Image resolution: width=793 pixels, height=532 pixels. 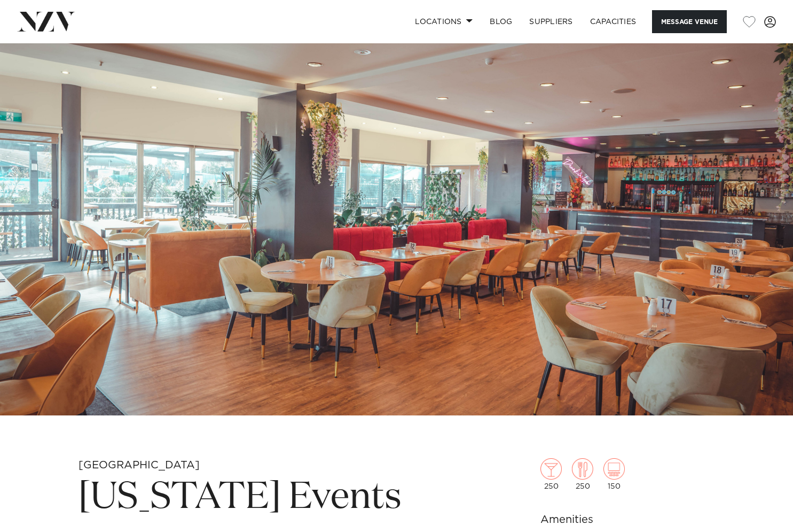 I want to click on img: theatre.png, so click(x=614, y=469).